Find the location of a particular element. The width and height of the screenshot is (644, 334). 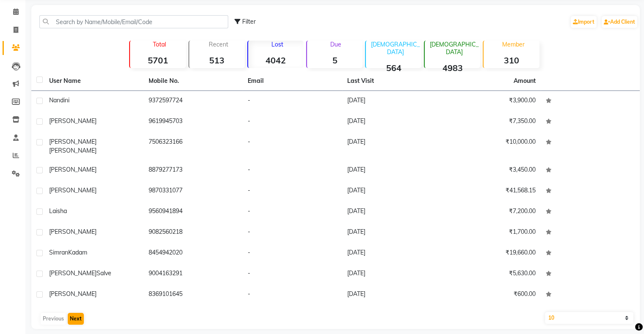

td: 8454942020 is located at coordinates (193, 253).